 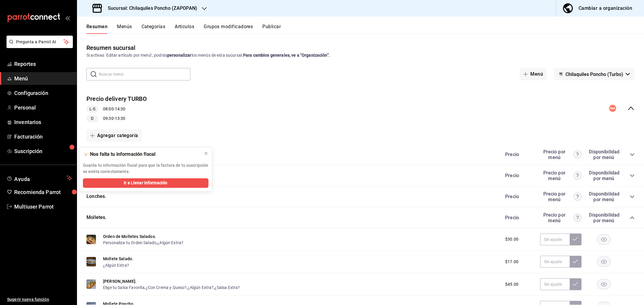 I want to click on span: $30.00, so click(x=512, y=239).